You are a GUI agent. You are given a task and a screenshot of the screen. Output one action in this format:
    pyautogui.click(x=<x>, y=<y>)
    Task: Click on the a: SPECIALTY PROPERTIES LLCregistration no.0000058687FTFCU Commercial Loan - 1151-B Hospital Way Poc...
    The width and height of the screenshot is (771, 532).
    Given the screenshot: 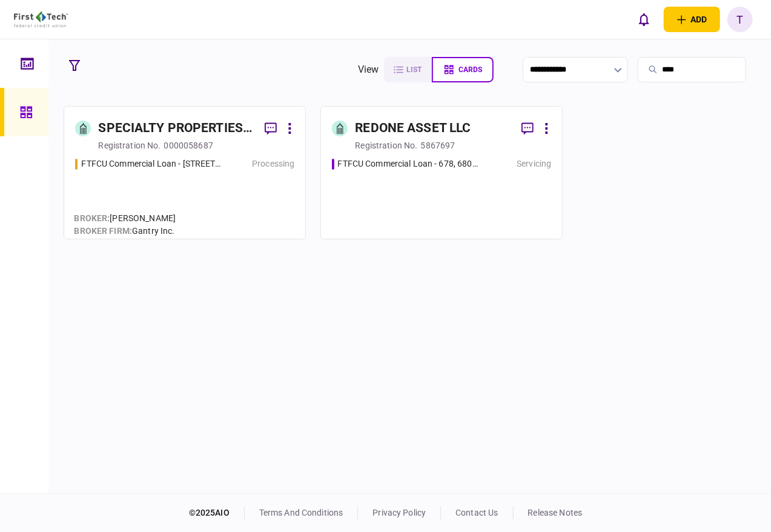 What is the action you would take?
    pyautogui.click(x=185, y=173)
    